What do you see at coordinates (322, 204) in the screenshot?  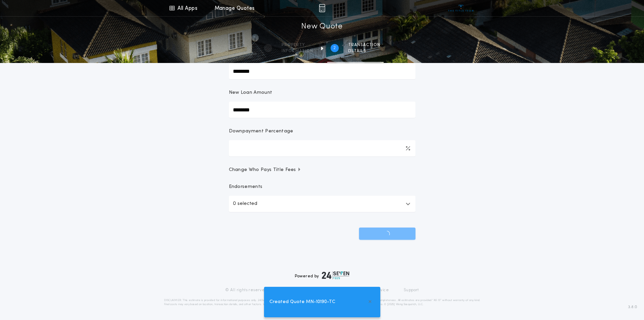 I see `button: 0 selected` at bounding box center [322, 204].